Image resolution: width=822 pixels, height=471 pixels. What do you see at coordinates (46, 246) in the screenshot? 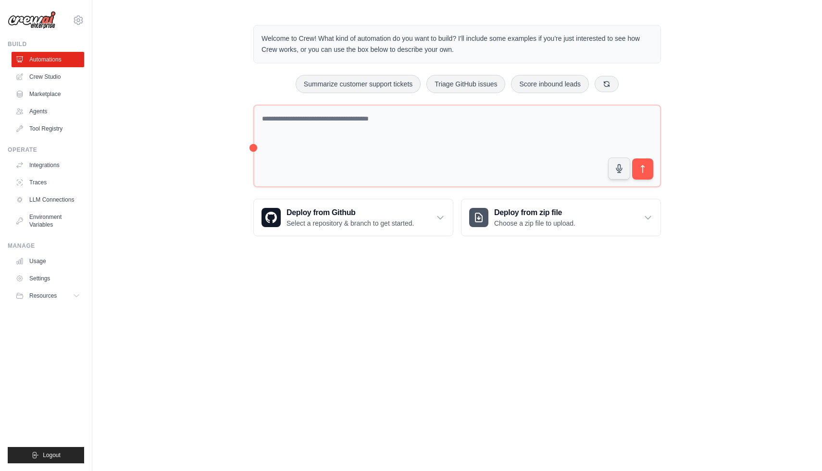
I see `div: Manage` at bounding box center [46, 246].